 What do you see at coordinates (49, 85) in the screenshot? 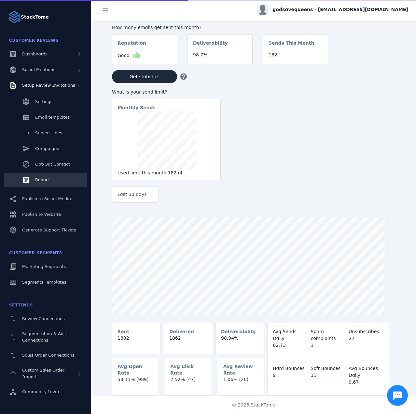
I see `span: Setup Review Invitations` at bounding box center [49, 85].